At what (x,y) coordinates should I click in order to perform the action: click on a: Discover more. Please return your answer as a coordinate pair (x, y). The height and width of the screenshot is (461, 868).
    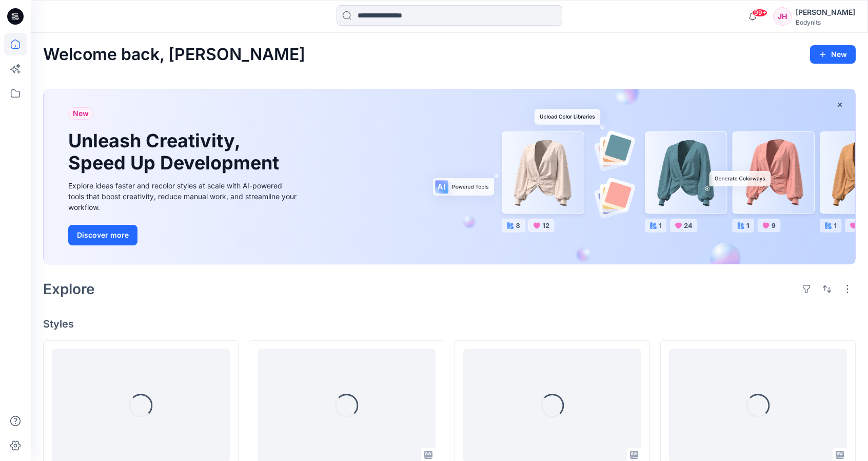
    Looking at the image, I should click on (184, 235).